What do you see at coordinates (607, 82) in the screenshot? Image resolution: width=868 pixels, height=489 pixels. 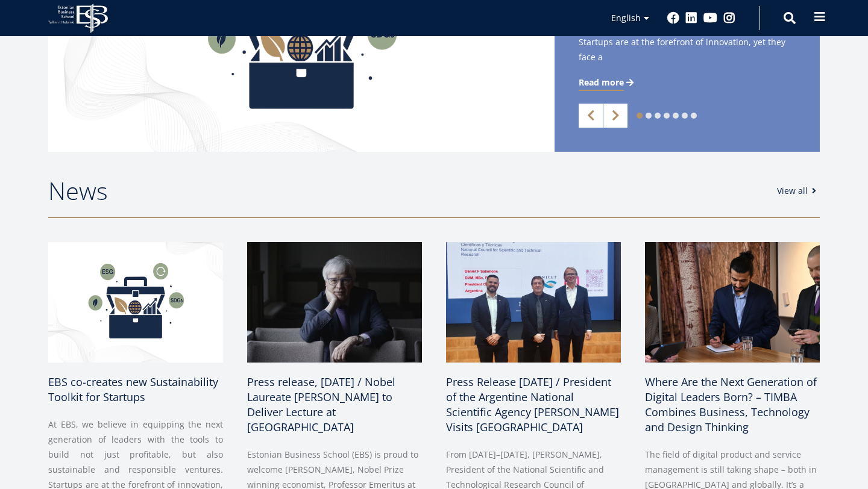 I see `a: Read more` at bounding box center [607, 82].